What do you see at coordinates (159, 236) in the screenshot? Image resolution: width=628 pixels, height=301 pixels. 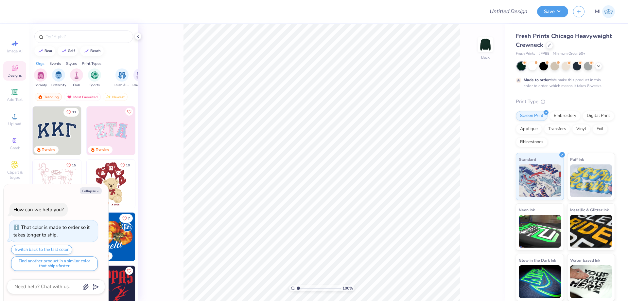 I see `img: f22b6edb-555b-47a9-89ed-0dd391bfae4f` at bounding box center [159, 236].